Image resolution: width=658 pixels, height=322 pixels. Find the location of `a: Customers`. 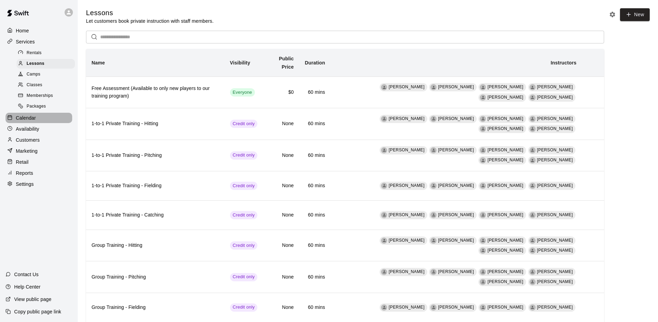

a: Customers is located at coordinates (39, 140).